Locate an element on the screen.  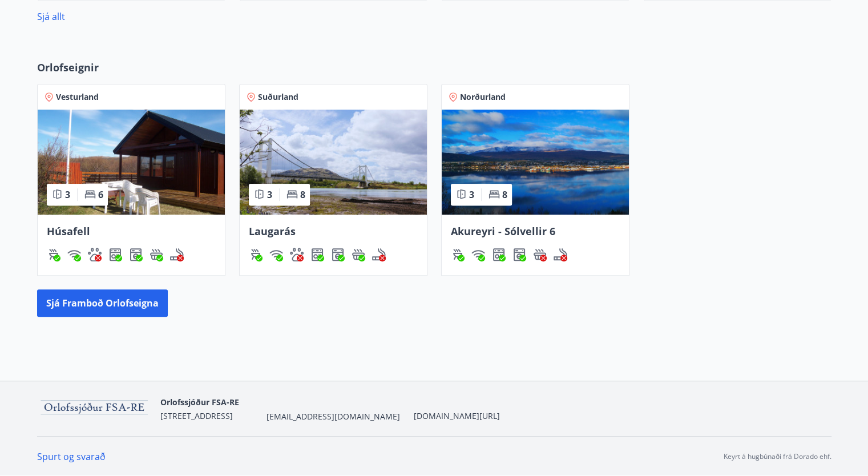
span: Laugarás is located at coordinates (272, 231).